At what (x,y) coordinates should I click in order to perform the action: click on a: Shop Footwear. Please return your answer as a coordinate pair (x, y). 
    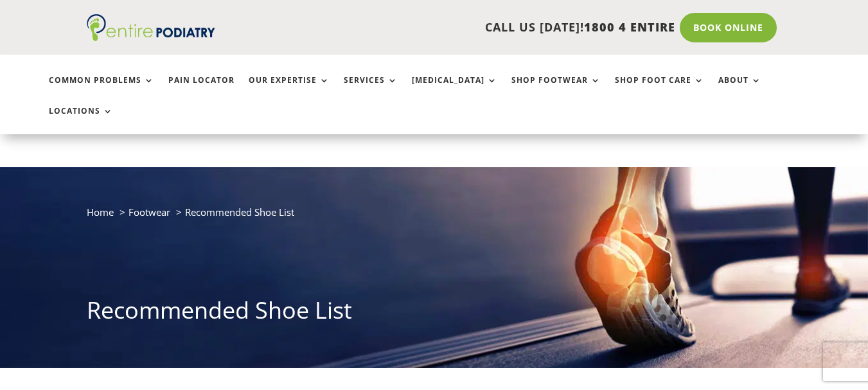
    Looking at the image, I should click on (556, 89).